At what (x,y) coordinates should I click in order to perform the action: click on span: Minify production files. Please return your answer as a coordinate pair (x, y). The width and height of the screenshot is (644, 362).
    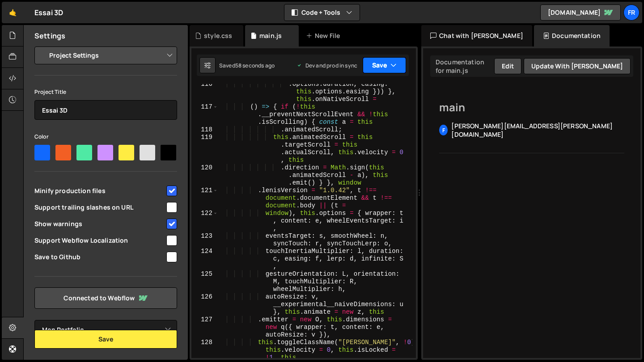
    Looking at the image, I should click on (100, 191).